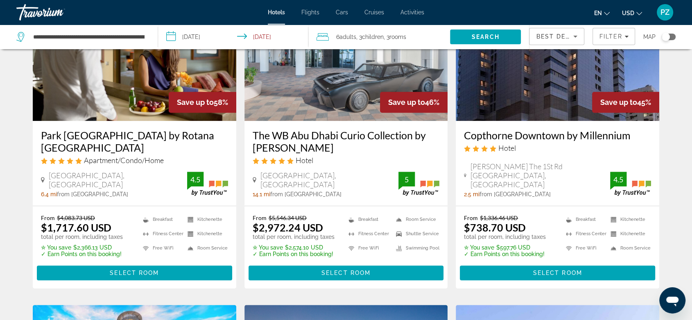  What do you see at coordinates (372, 37) in the screenshot?
I see `span: Children` at bounding box center [372, 37].